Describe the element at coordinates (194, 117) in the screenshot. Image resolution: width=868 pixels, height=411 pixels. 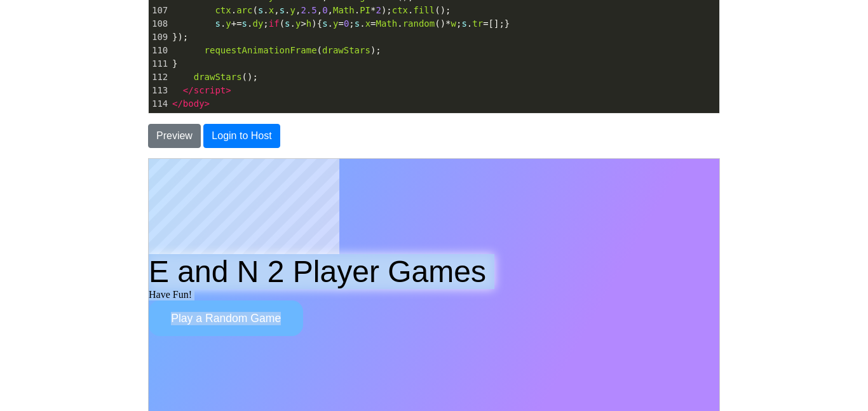
I see `span: html` at that location.